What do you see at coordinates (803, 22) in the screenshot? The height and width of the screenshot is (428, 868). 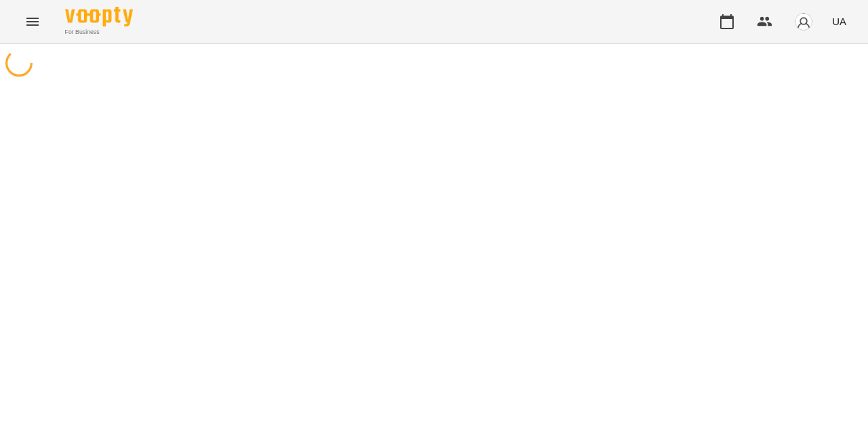 I see `img: avatar_s.png` at bounding box center [803, 22].